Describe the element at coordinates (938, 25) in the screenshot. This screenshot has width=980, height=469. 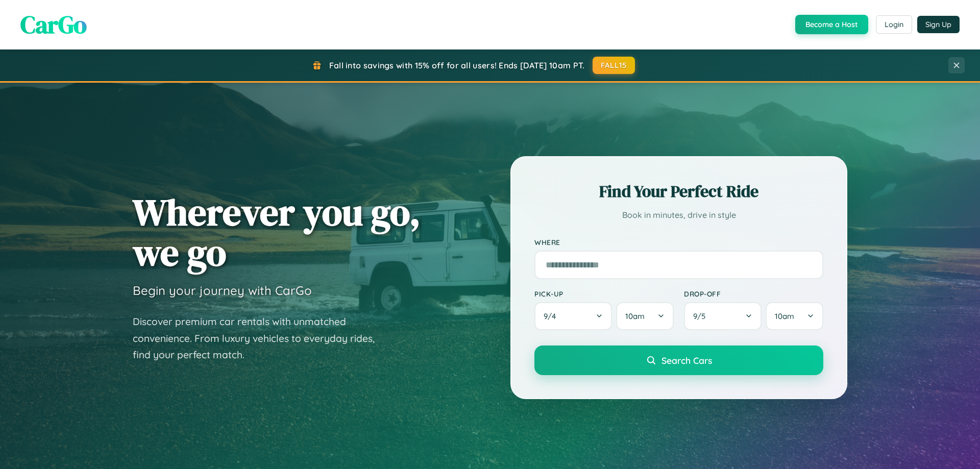
I see `button: Sign Up` at that location.